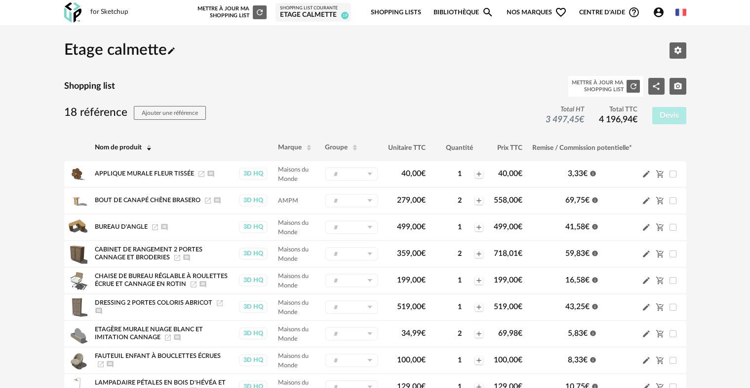  What do you see at coordinates (411, 200) in the screenshot?
I see `span: 279,00` at bounding box center [411, 200].